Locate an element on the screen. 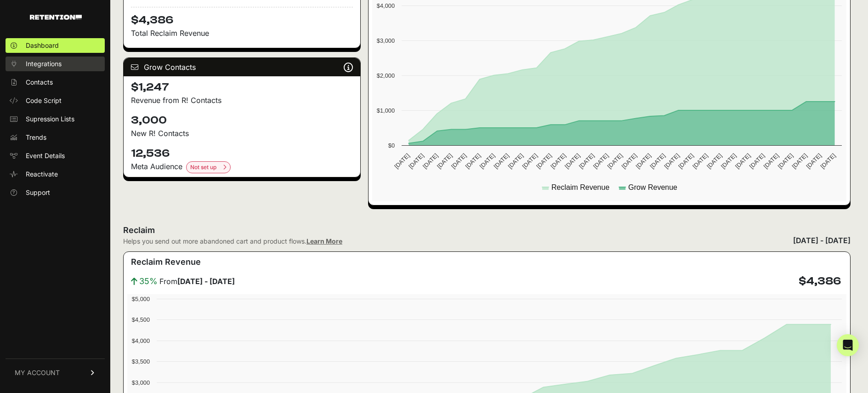 Image resolution: width=868 pixels, height=393 pixels. span: Supression Lists is located at coordinates (50, 119).